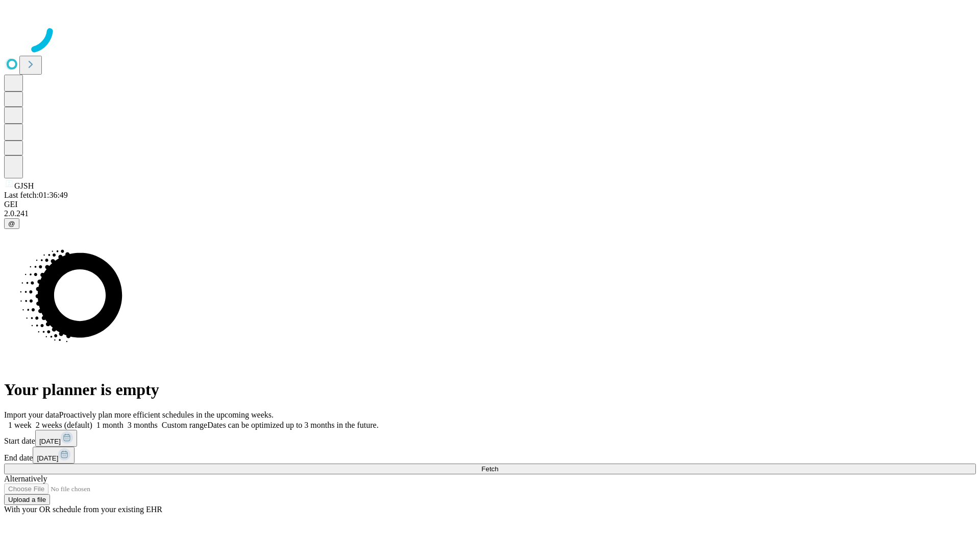 The height and width of the screenshot is (552, 980). What do you see at coordinates (83, 509) in the screenshot?
I see `span: With your OR schedule from your existing EHR` at bounding box center [83, 509].